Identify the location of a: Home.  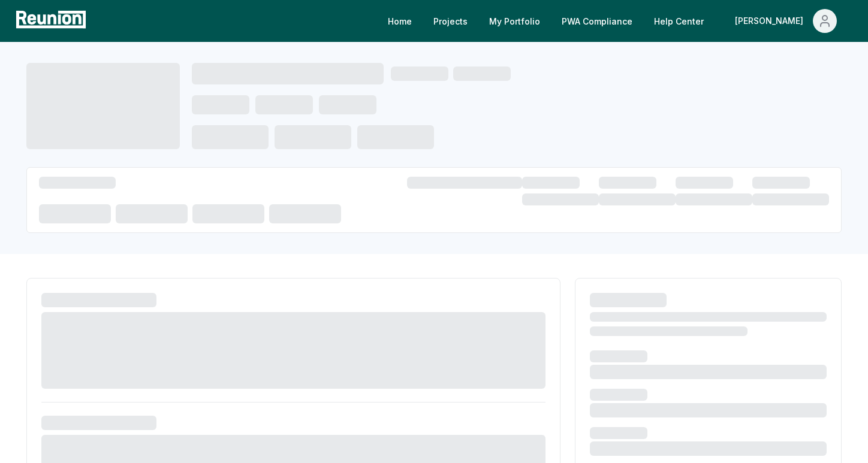
(399, 21).